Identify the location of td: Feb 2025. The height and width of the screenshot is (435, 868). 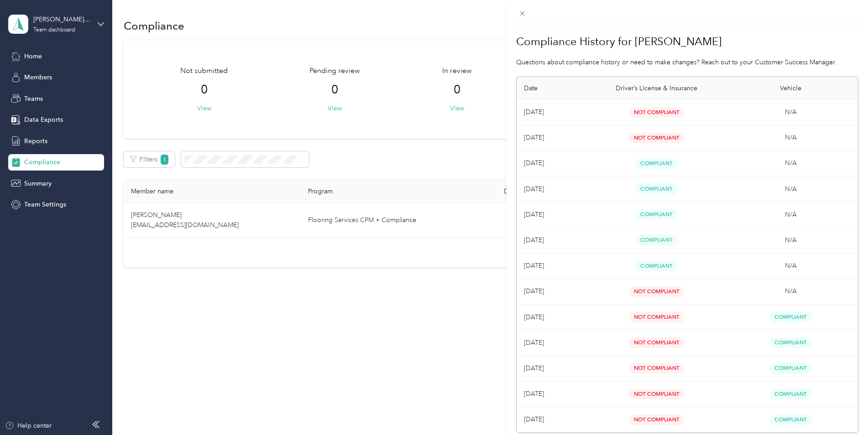
(553, 292).